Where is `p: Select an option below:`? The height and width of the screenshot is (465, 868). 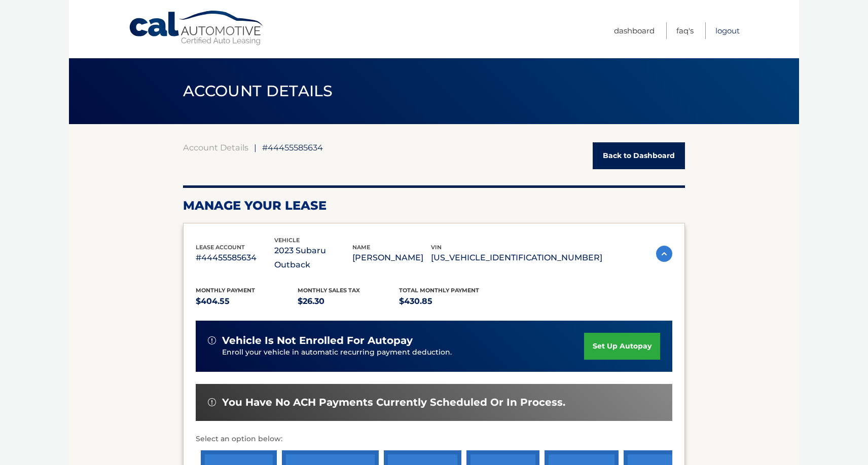
p: Select an option below: is located at coordinates (434, 439).